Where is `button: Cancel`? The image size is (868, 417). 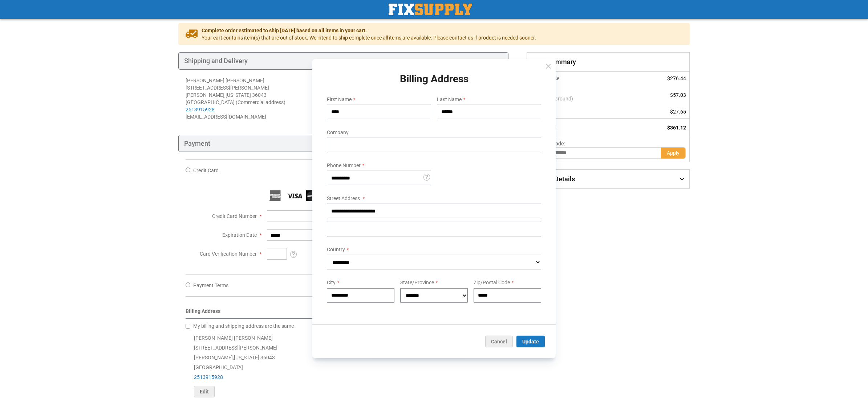 button: Cancel is located at coordinates (499, 342).